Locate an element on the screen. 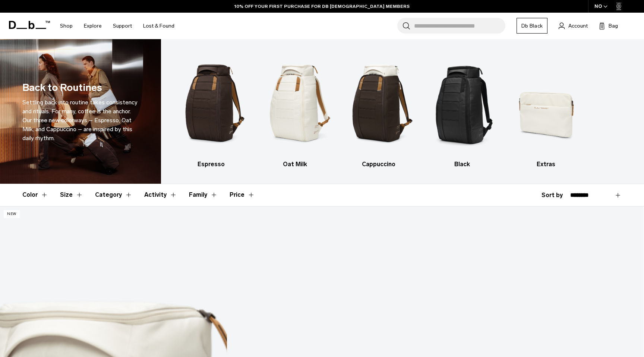  li: 2 / 5 is located at coordinates (295, 110).